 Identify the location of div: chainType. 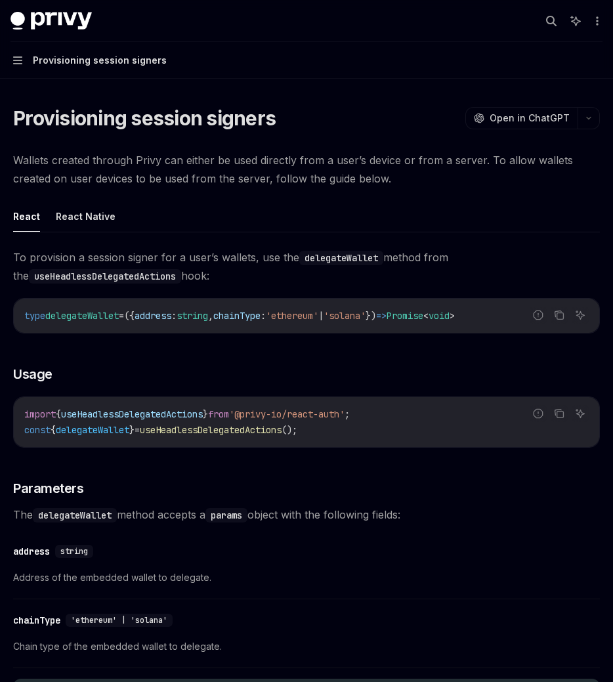
(37, 621).